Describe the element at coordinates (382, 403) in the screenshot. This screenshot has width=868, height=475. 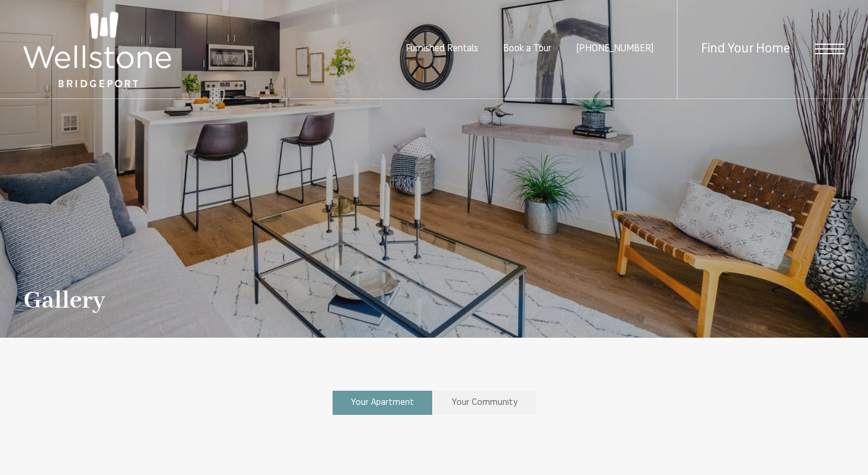
I see `a: Your Apartment` at that location.